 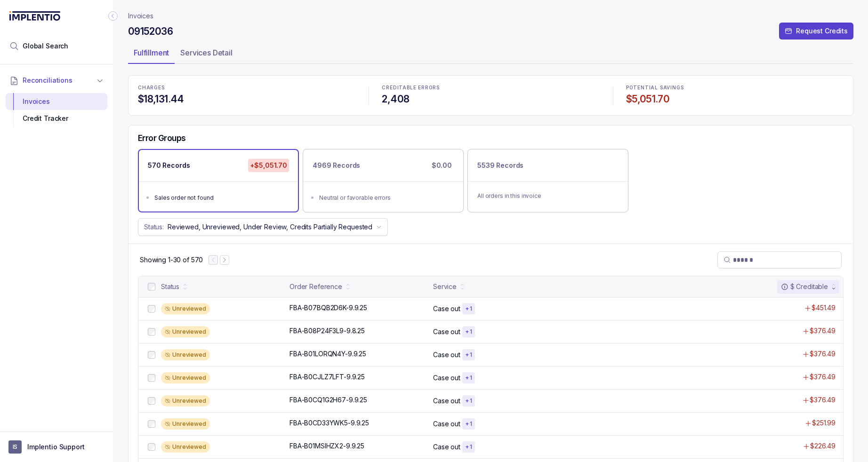 What do you see at coordinates (56, 119) in the screenshot?
I see `div: Credit Tracker` at bounding box center [56, 119].